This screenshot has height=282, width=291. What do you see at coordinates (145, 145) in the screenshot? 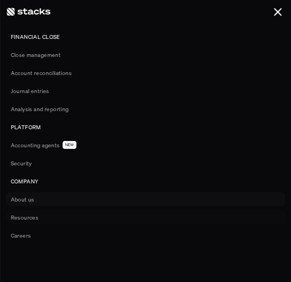
I see `a: Accounting agentsNEW` at bounding box center [145, 145].